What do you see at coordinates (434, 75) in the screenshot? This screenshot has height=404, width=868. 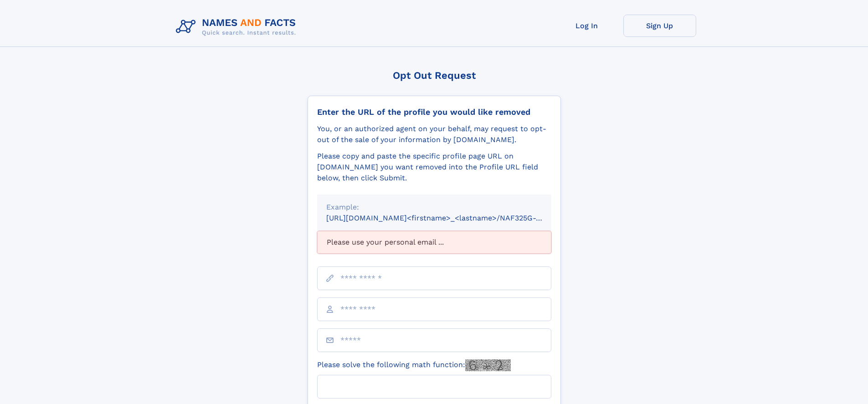 I see `div: Opt Out Request` at bounding box center [434, 75].